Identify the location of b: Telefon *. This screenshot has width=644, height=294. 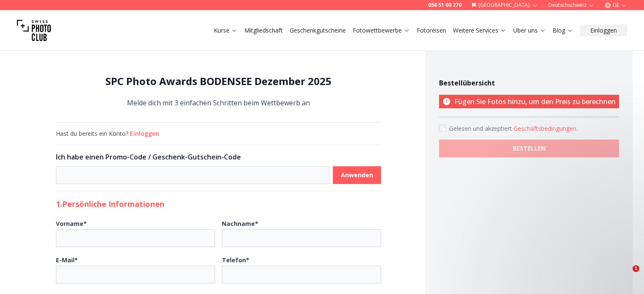
(236, 260).